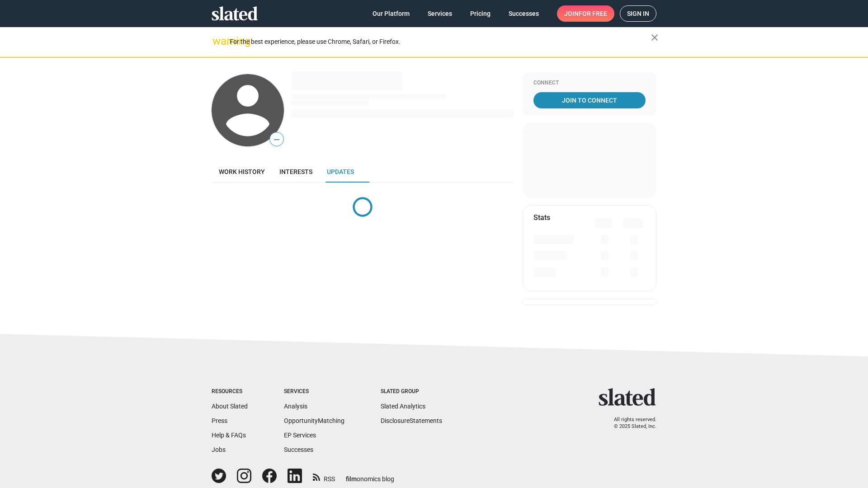  What do you see at coordinates (219, 421) in the screenshot?
I see `a: Press` at bounding box center [219, 421].